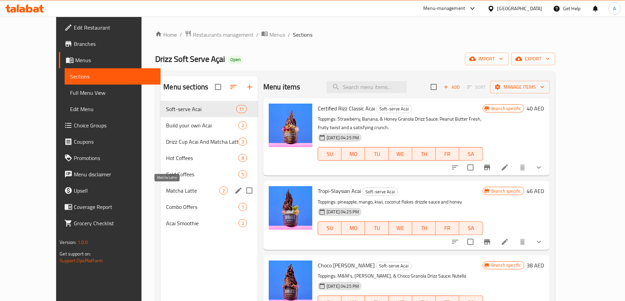  I want to click on span: Promotions, so click(114, 158).